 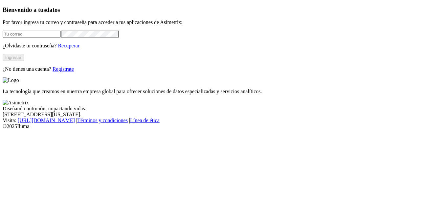 What do you see at coordinates (223, 69) in the screenshot?
I see `p: ¿No tienes una cuenta?` at bounding box center [223, 69].